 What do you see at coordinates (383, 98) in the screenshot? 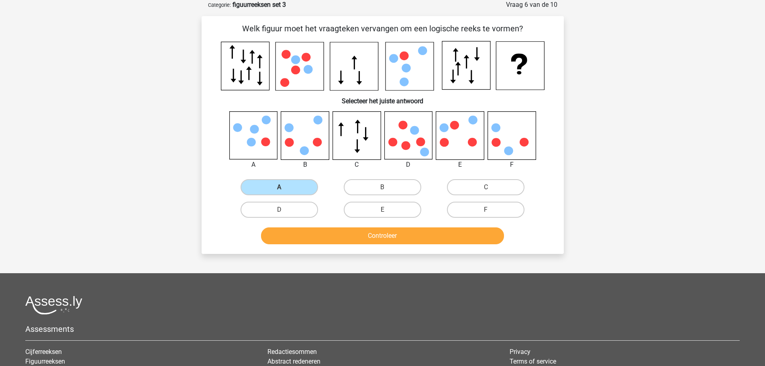
I see `h6: Selecteer het juiste antwoord` at bounding box center [383, 98].